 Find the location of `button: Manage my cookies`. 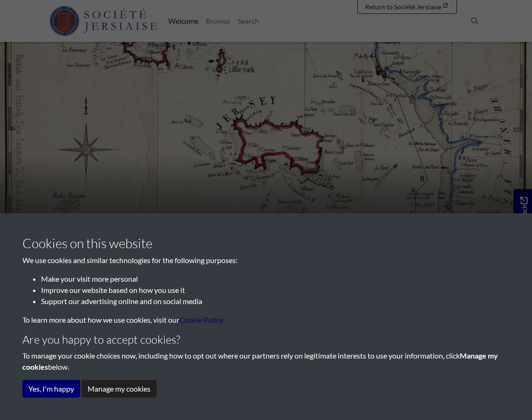

button: Manage my cookies is located at coordinates (119, 389).